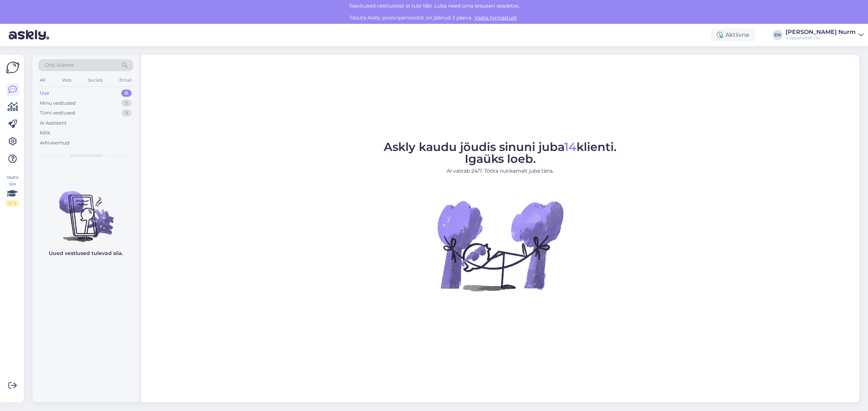  Describe the element at coordinates (570, 146) in the screenshot. I see `span: 14` at that location.